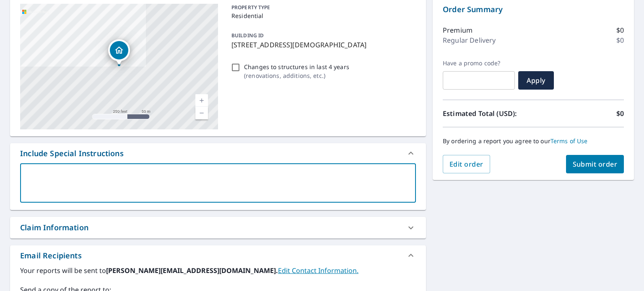 The width and height of the screenshot is (644, 291). What do you see at coordinates (322, 8) in the screenshot?
I see `p: PROPERTY TYPE` at bounding box center [322, 8].